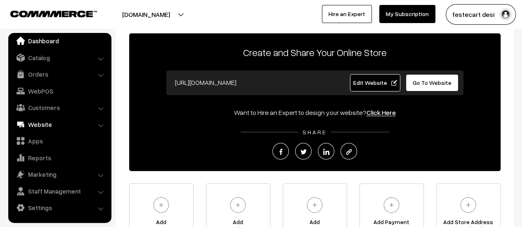  I want to click on a: Click Here, so click(381, 113).